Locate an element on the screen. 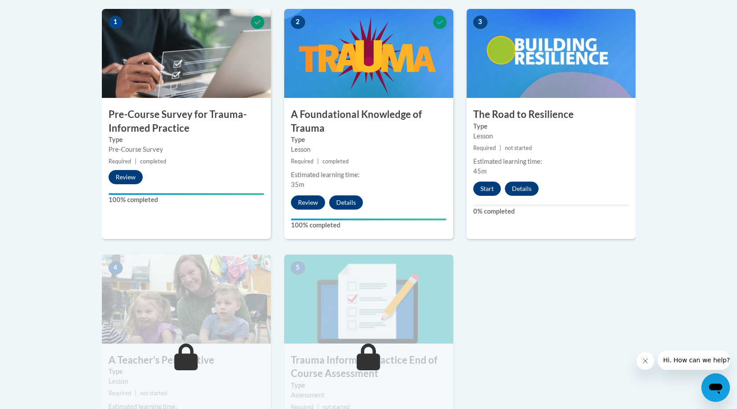  span: 35m is located at coordinates (297, 184).